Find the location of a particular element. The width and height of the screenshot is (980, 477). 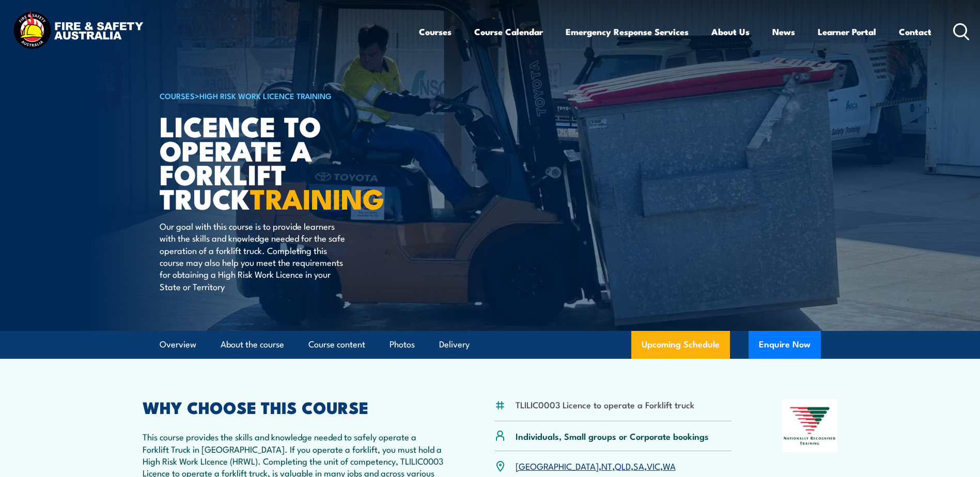

h2: WHY CHOOSE THIS COURSE is located at coordinates (294, 406).